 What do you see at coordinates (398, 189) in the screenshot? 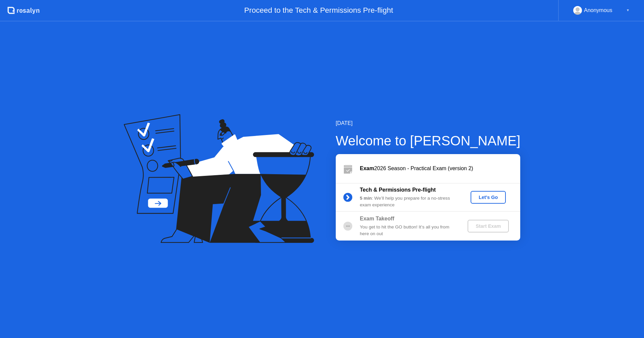
I see `b: Tech & Permissions Pre-flight` at bounding box center [398, 189].